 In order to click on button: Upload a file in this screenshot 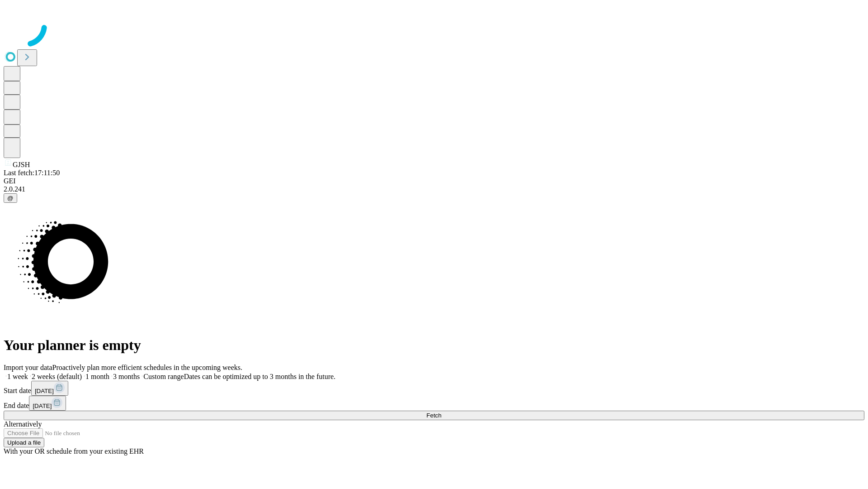, I will do `click(24, 442)`.